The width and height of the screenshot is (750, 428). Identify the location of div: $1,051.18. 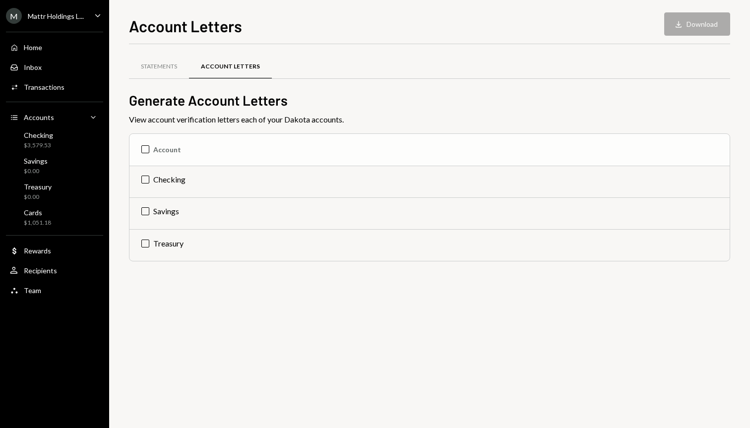
(37, 223).